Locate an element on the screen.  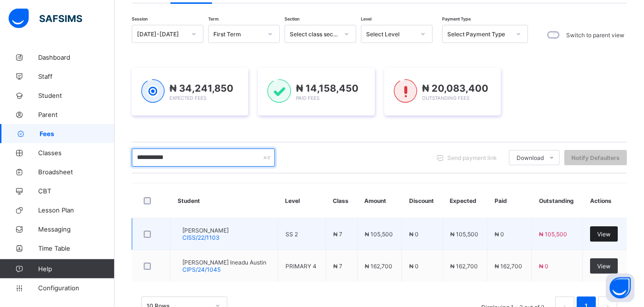
span: Dashboard is located at coordinates (76, 58).